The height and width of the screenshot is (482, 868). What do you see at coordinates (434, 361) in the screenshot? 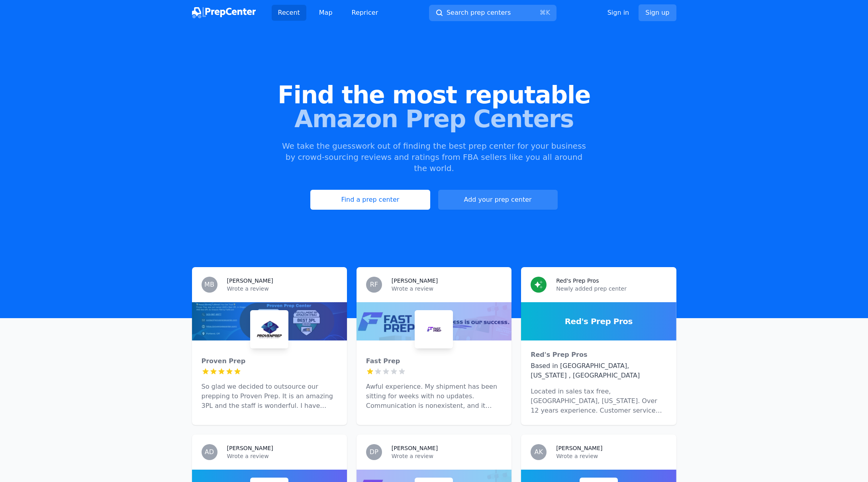
I see `div: Fast Prep` at bounding box center [434, 361].